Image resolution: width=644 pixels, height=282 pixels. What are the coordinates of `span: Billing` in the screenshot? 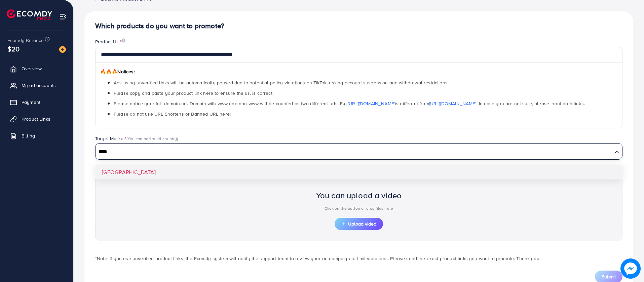 It's located at (28, 136).